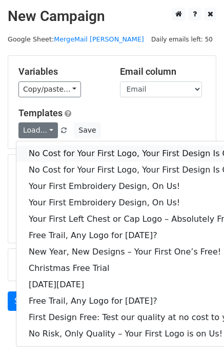 Image resolution: width=224 pixels, height=359 pixels. Describe the element at coordinates (182, 39) in the screenshot. I see `span: Daily emails left: 50` at that location.